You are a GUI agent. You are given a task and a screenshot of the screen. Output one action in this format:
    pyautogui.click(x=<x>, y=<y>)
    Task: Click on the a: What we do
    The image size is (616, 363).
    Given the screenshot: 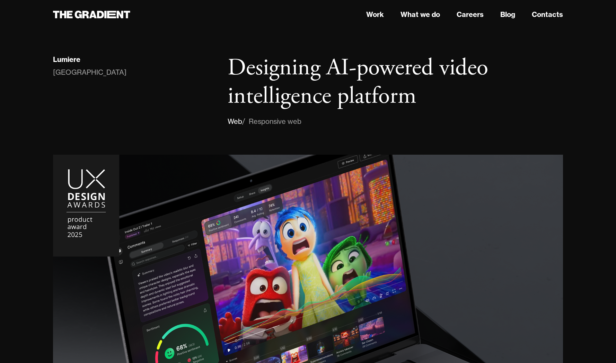 What is the action you would take?
    pyautogui.click(x=420, y=15)
    